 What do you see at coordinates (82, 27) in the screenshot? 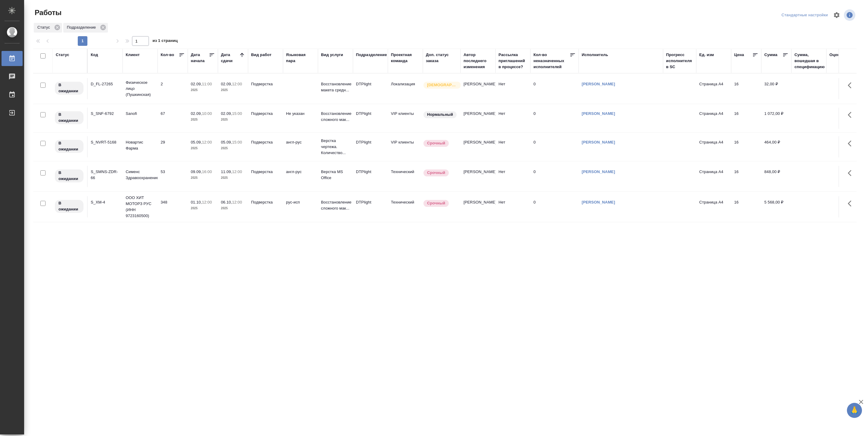
I see `p: Подразделение` at bounding box center [82, 27].